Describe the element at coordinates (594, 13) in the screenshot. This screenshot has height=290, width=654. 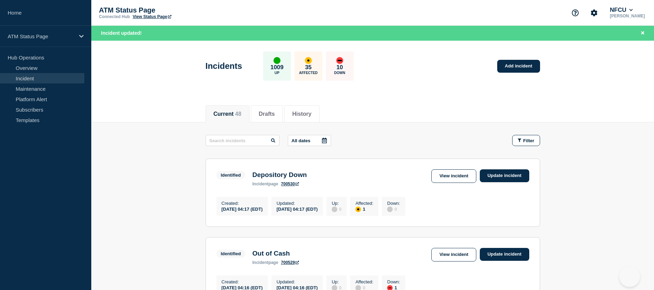
I see `button: Account settings` at that location.